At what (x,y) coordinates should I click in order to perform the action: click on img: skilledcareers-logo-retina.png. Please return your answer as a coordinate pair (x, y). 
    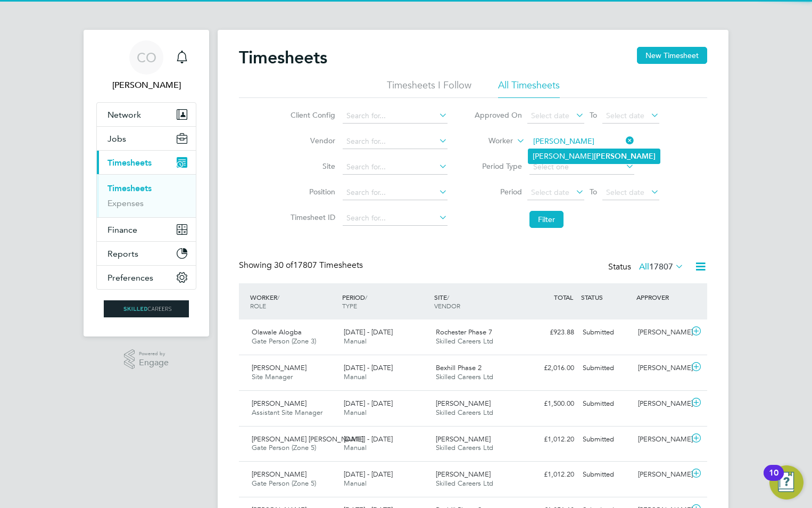
    Looking at the image, I should click on (146, 308).